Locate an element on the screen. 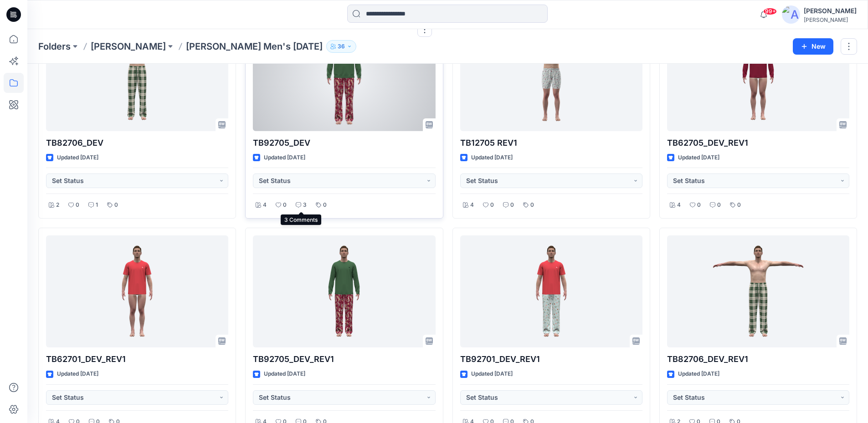  a: TB82706_DEV is located at coordinates (137, 75).